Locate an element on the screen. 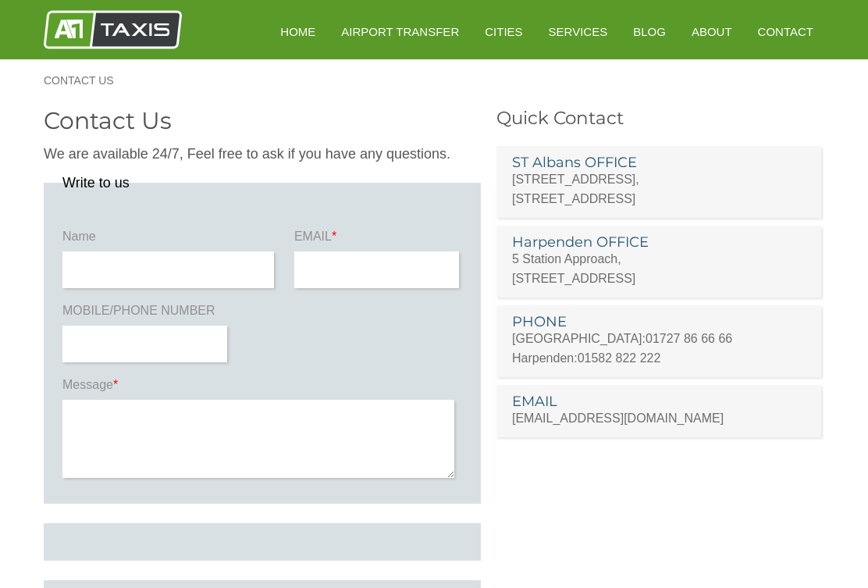 Image resolution: width=868 pixels, height=588 pixels. h3: Harpenden OFFICE is located at coordinates (659, 242).